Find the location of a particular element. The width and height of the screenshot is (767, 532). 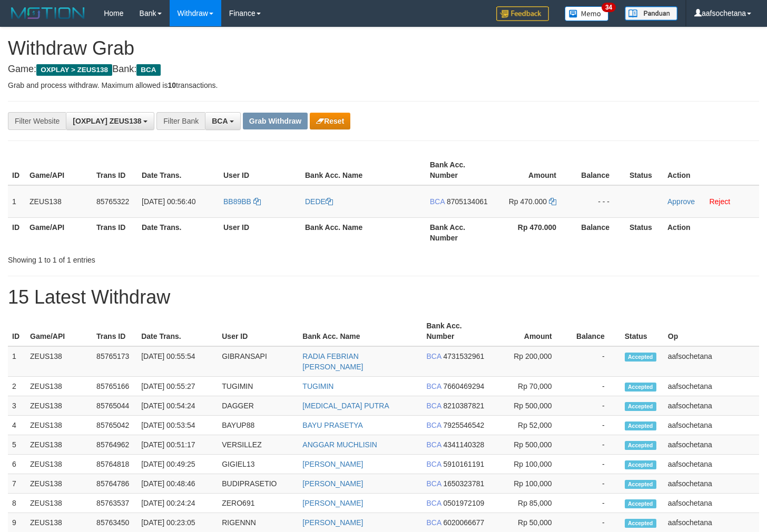

td: 85764786 is located at coordinates (114, 484).